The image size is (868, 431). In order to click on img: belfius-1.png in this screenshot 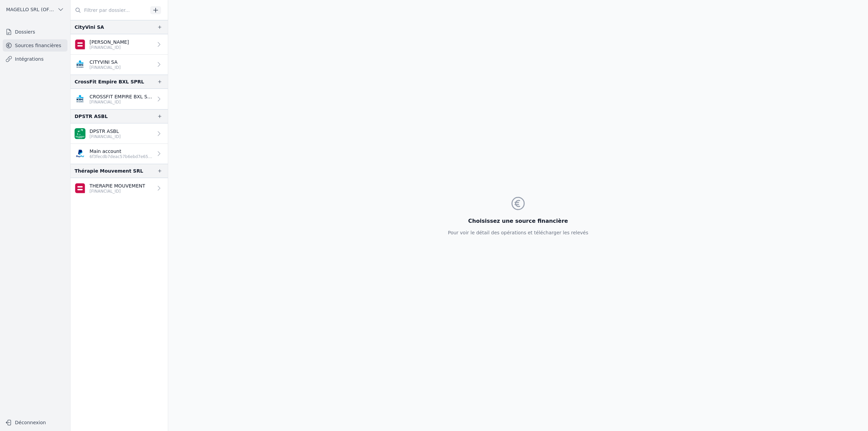, I will do `click(80, 44)`.